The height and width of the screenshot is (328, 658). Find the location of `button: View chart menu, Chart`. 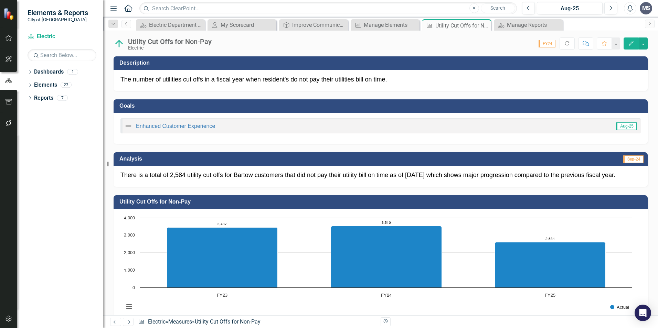

button: View chart menu, Chart is located at coordinates (129, 307).